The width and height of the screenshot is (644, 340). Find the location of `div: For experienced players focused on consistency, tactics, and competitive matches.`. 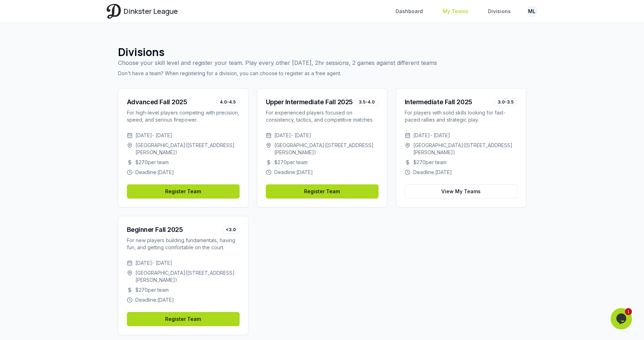

div: For experienced players focused on consistency, tactics, and competitive matches. is located at coordinates (322, 116).